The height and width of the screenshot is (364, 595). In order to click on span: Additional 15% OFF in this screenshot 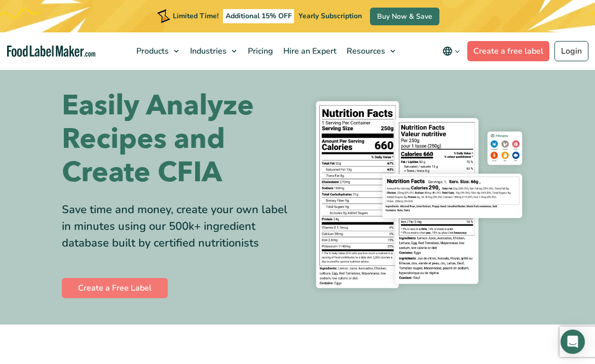, I will do `click(259, 16)`.